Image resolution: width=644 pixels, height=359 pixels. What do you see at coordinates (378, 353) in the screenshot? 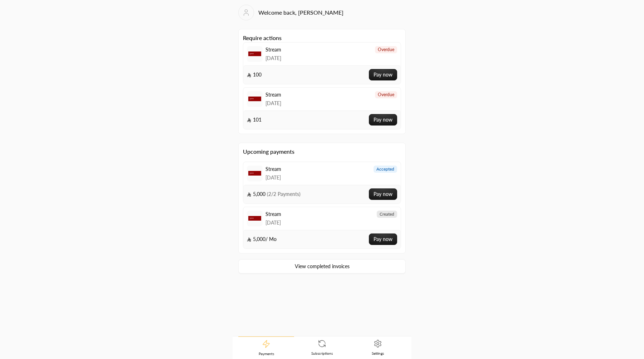
I see `span: Settings` at bounding box center [378, 353].